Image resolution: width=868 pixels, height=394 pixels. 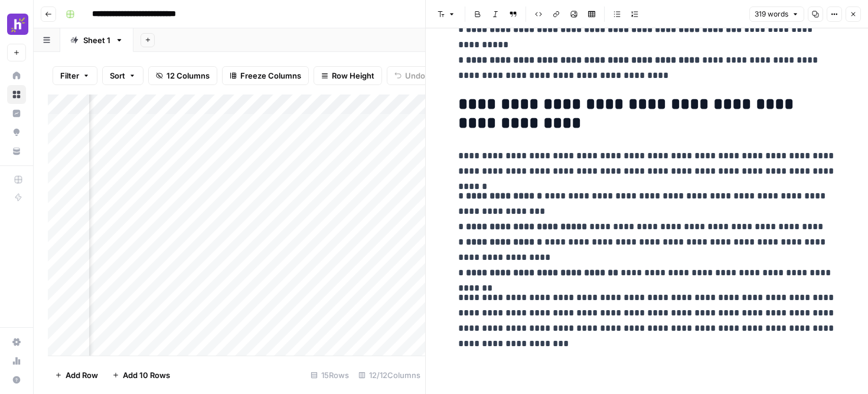 What do you see at coordinates (141, 375) in the screenshot?
I see `button: Add 10 Rows` at bounding box center [141, 375].